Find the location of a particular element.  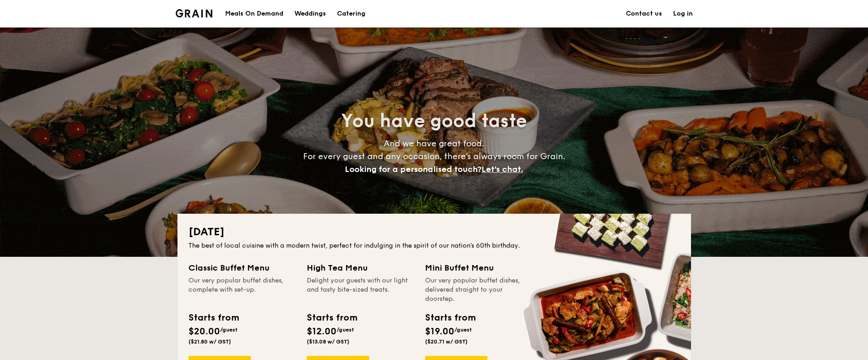

span: Let's chat. is located at coordinates (502, 169).